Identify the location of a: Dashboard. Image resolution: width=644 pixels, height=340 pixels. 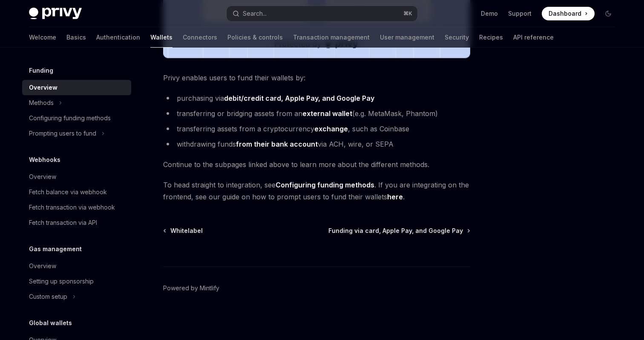
(568, 14).